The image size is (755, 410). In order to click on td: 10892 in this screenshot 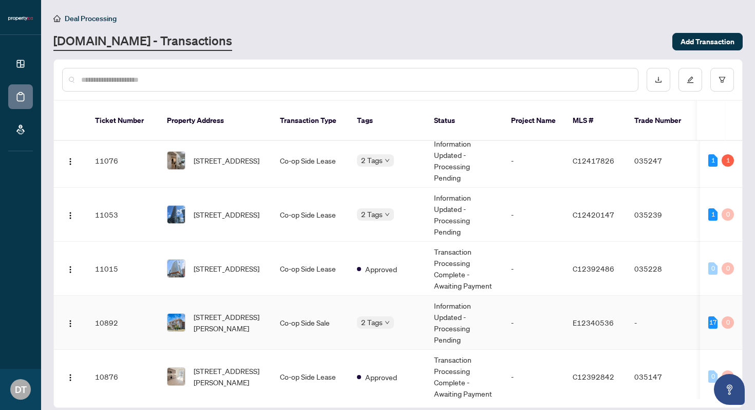, I will do `click(123, 322)`.